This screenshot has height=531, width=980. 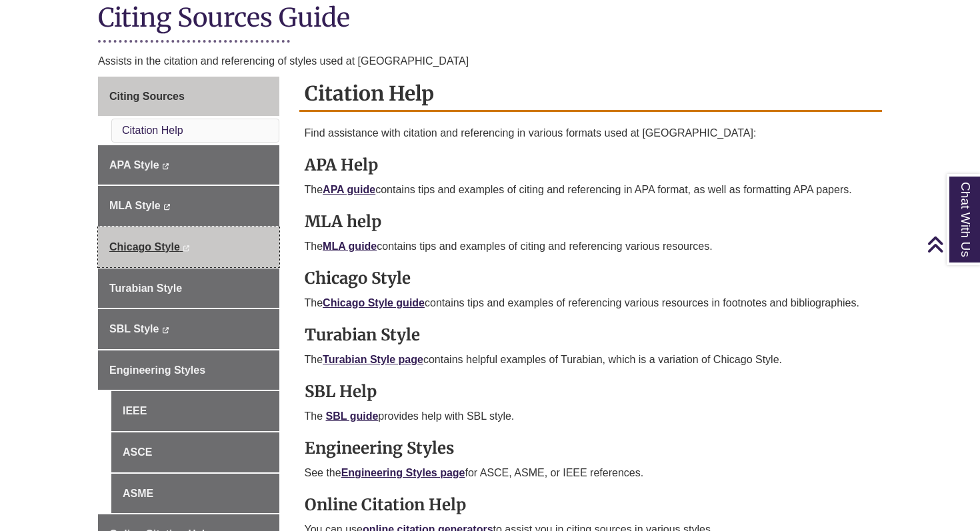 What do you see at coordinates (134, 165) in the screenshot?
I see `span: APA Style` at bounding box center [134, 165].